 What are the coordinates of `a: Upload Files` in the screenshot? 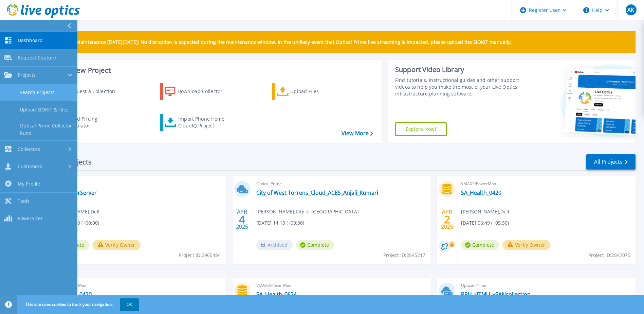 It's located at (309, 91).